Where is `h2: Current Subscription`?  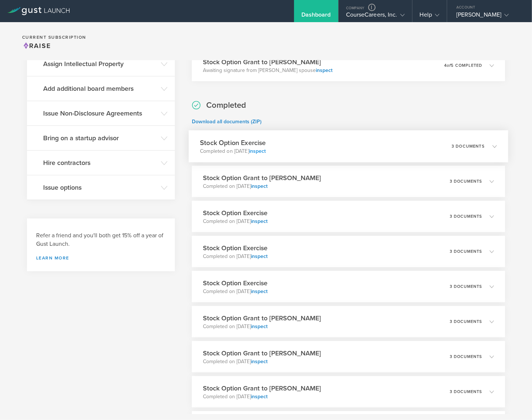 h2: Current Subscription is located at coordinates (54, 37).